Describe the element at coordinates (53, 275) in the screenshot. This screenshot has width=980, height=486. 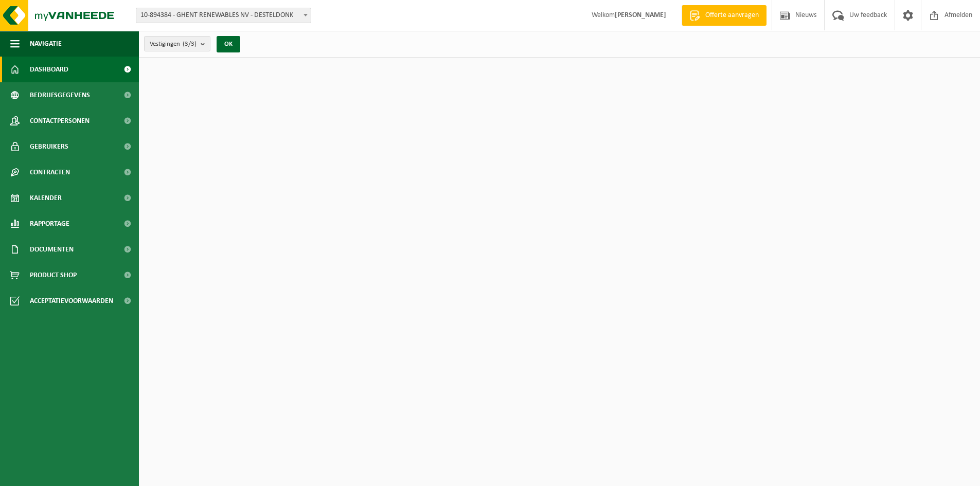
I see `span: Product Shop` at that location.